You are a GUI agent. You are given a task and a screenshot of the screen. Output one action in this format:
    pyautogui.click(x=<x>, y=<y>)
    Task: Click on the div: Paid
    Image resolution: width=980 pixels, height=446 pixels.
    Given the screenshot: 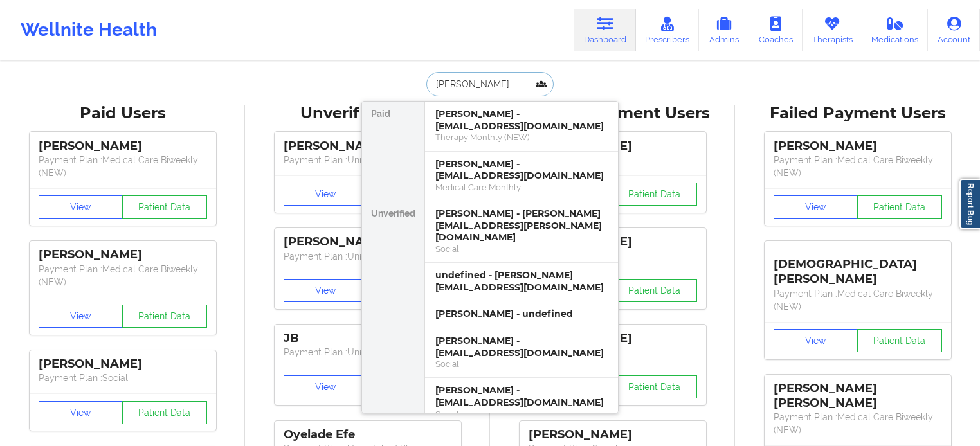 What is the action you would take?
    pyautogui.click(x=393, y=151)
    